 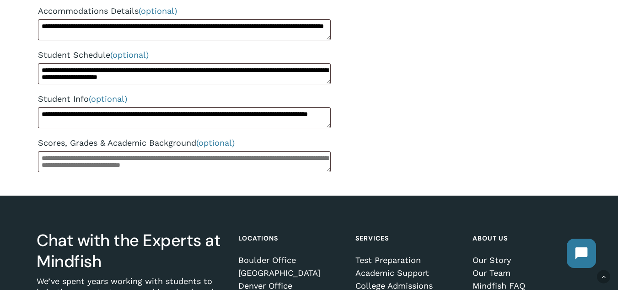 I want to click on label: Student Info, so click(x=184, y=99).